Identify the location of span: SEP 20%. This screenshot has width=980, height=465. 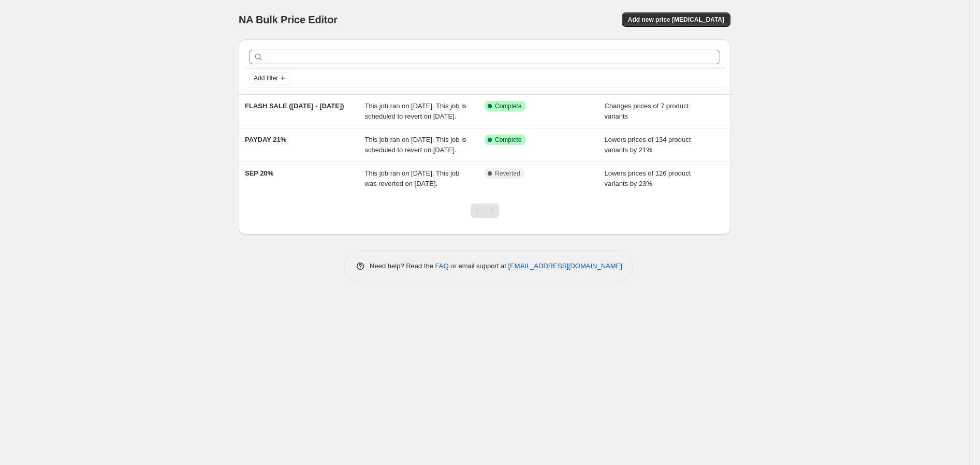
(259, 173).